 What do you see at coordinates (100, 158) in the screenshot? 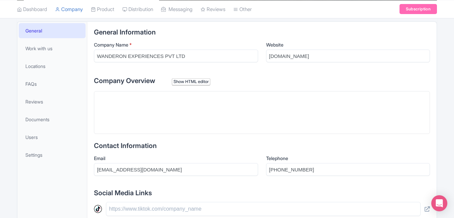
I see `span: Email` at bounding box center [100, 158].